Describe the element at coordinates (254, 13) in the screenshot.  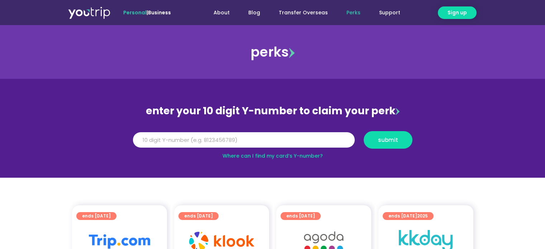
I see `a: Blog` at that location.